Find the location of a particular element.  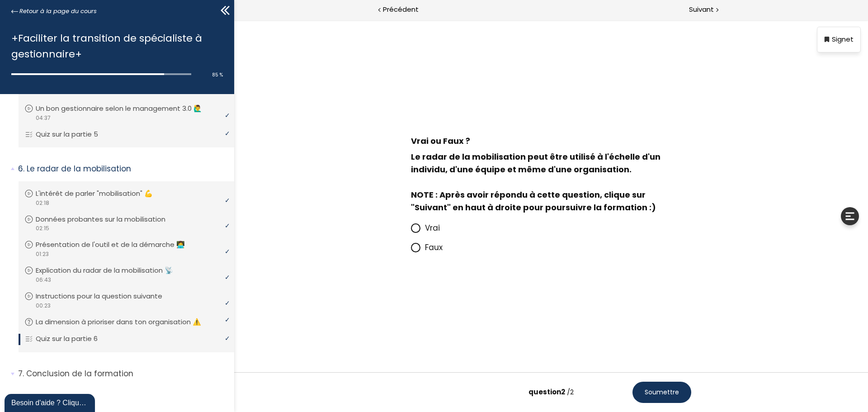

span: /2 is located at coordinates (336, 372).